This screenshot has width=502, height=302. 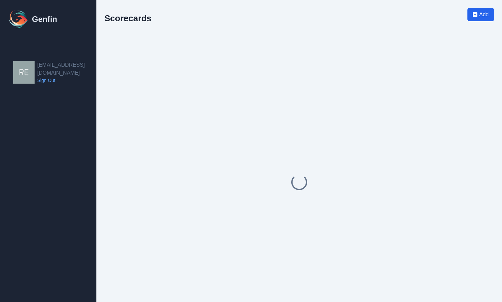 I want to click on h1: Genfin, so click(x=45, y=19).